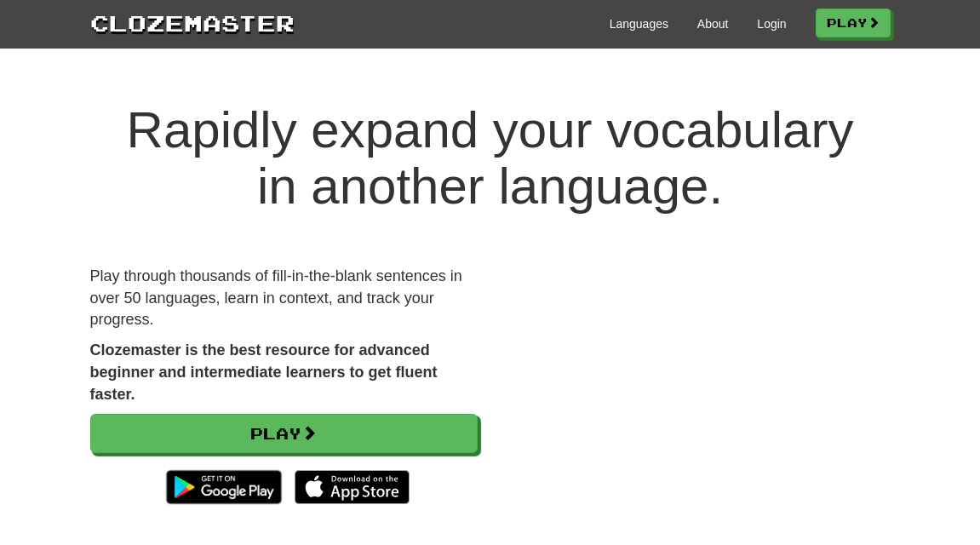 The width and height of the screenshot is (980, 545). What do you see at coordinates (713, 23) in the screenshot?
I see `a: About` at bounding box center [713, 23].